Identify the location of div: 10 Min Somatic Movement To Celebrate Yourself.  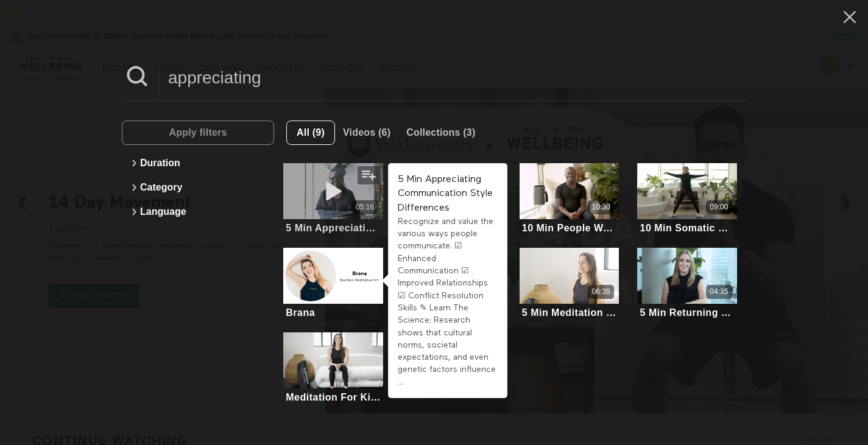
(687, 228).